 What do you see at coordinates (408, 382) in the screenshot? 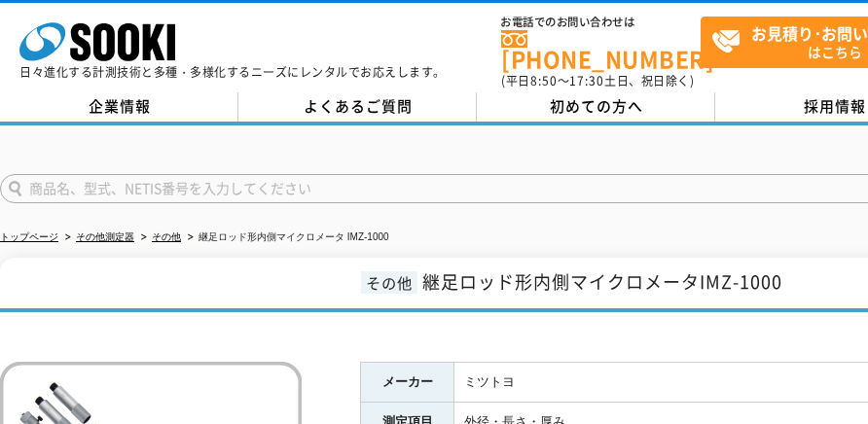
I see `th: メーカー` at bounding box center [408, 382].